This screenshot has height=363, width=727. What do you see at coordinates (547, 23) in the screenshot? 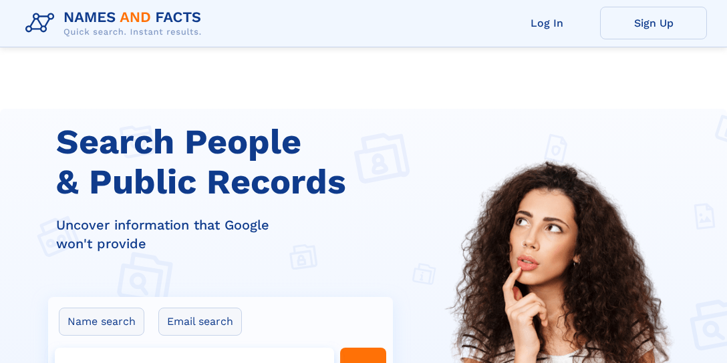
I see `a: Log In` at bounding box center [547, 23].